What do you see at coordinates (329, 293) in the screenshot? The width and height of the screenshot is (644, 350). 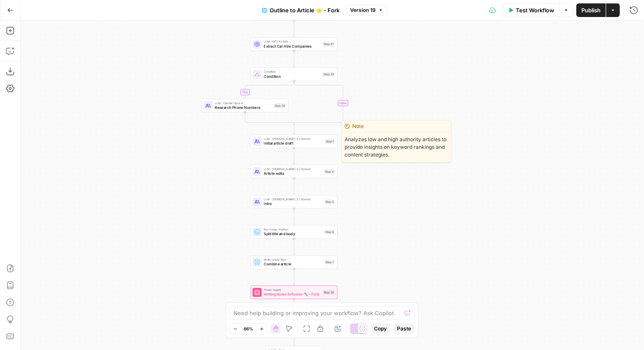 I see `div: Step 26` at bounding box center [329, 293].